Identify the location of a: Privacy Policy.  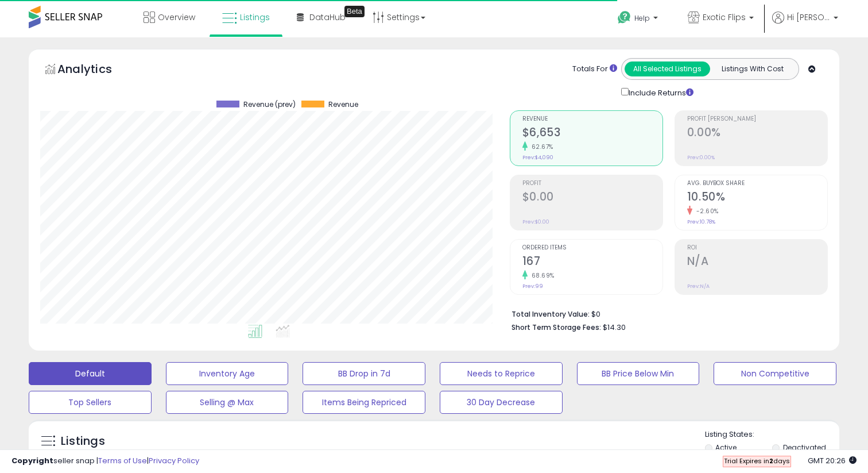
(174, 461).